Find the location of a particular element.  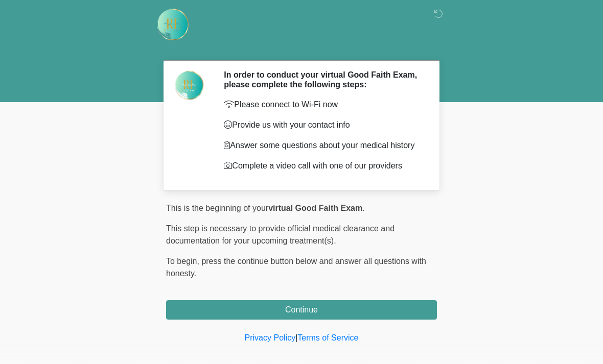

span: To begin, is located at coordinates (184, 261).